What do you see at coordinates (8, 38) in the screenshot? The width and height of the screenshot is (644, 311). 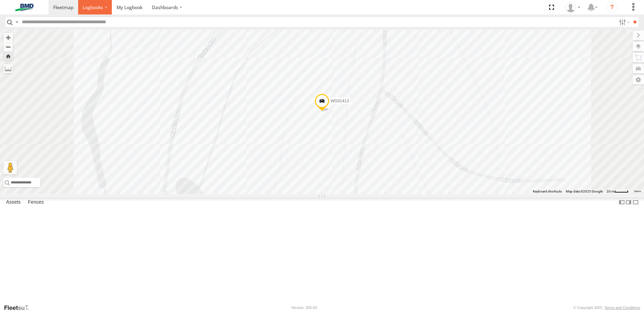 I see `button: Zoom in` at bounding box center [8, 38].